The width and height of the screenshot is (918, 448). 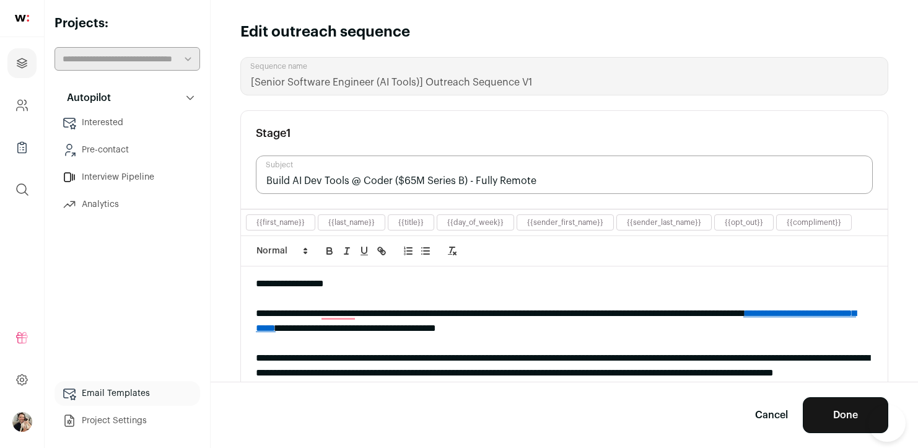 What do you see at coordinates (127, 98) in the screenshot?
I see `button: Autopilot` at bounding box center [127, 98].